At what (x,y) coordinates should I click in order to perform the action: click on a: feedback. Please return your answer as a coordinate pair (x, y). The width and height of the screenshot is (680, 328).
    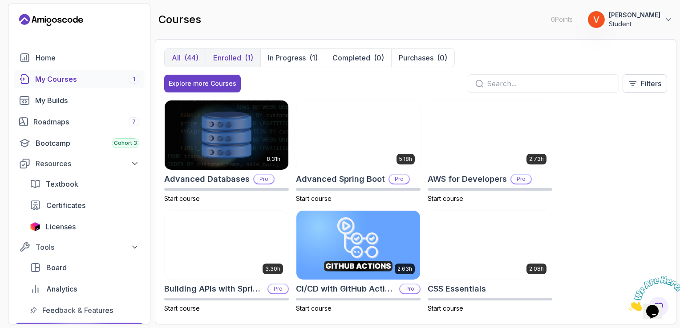
    Looking at the image, I should click on (85, 310).